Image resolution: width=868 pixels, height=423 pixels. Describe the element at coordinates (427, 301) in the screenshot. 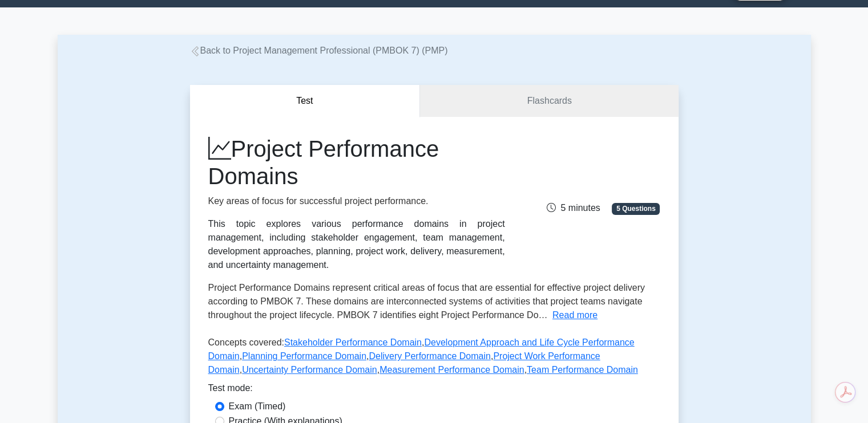

I see `span: Project Performance Domains represent critical areas of focus that are essential for effective pr...` at that location.